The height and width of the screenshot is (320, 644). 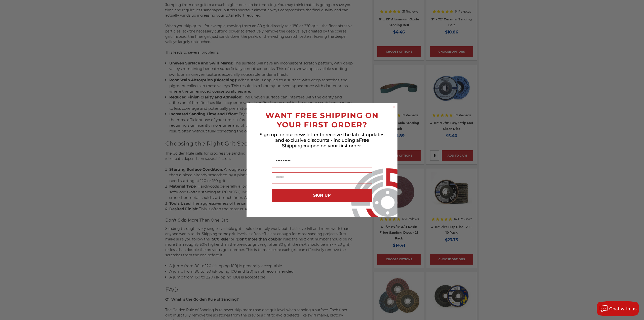 What do you see at coordinates (322, 178) in the screenshot?
I see `input: Email` at bounding box center [322, 178].